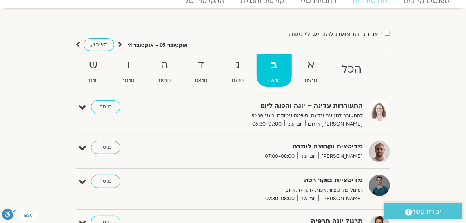 The image size is (466, 223). I want to click on span: 06:30-07:00, so click(267, 124).